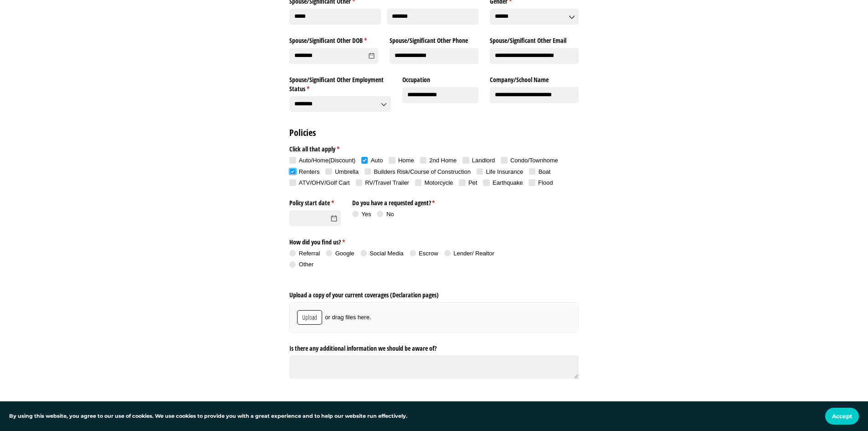  What do you see at coordinates (534, 79) in the screenshot?
I see `label: Company/​School Name` at bounding box center [534, 79].